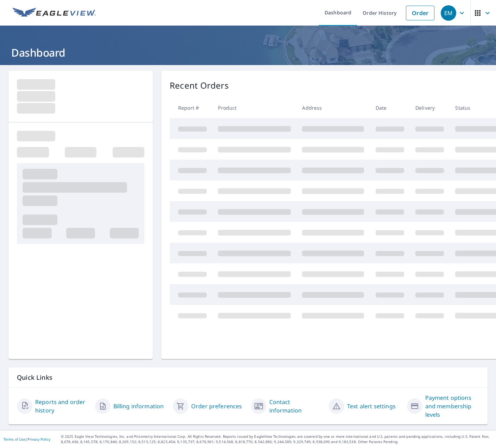 The image size is (496, 448). I want to click on div: EM, so click(448, 13).